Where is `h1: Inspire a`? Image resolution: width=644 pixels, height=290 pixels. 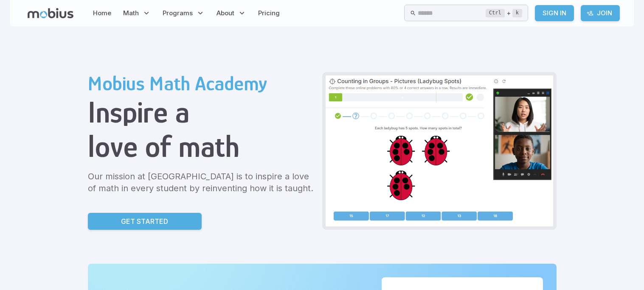
h1: Inspire a is located at coordinates (202, 112).